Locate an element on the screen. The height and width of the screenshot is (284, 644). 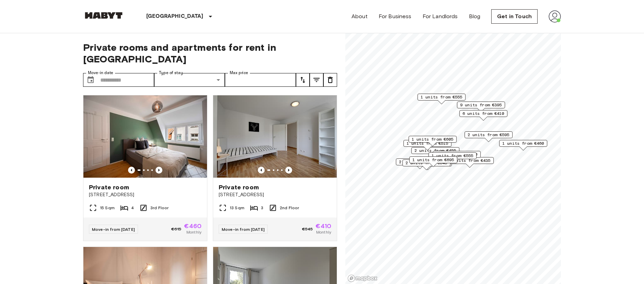
span: 1 units from €605 is located at coordinates (433, 139).